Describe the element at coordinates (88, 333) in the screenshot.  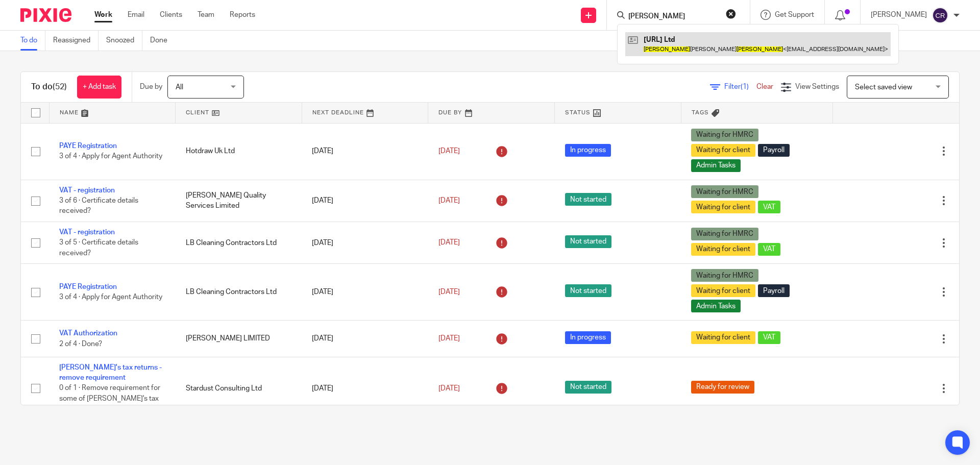
I see `a: VAT Authorization` at that location.